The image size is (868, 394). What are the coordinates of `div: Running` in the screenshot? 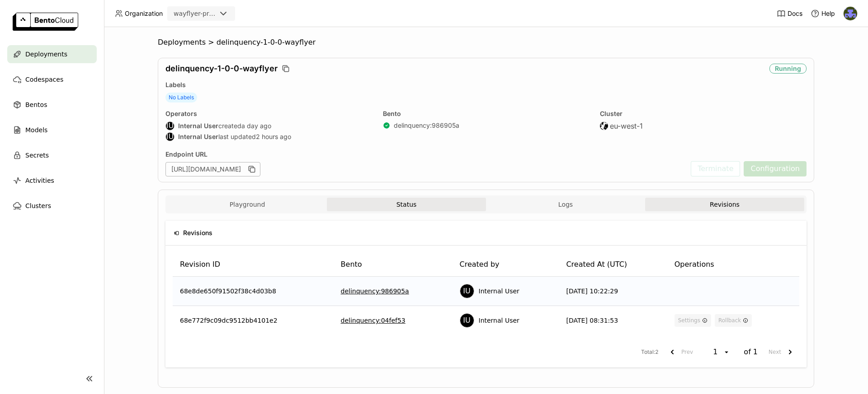 It's located at (788, 68).